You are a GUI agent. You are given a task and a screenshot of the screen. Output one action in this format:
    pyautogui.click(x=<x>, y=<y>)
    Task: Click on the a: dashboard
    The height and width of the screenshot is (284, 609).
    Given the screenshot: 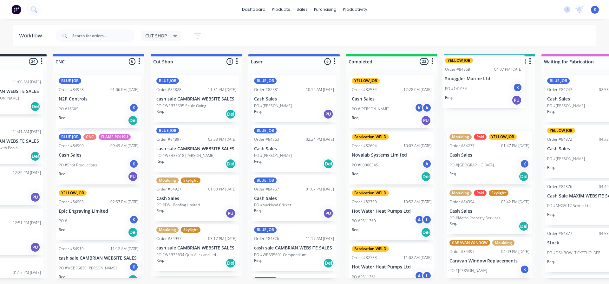 What is the action you would take?
    pyautogui.click(x=254, y=10)
    